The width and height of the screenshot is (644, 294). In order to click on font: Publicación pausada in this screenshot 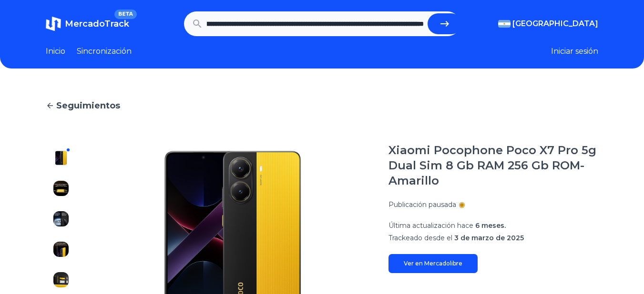, I will do `click(422, 205)`.